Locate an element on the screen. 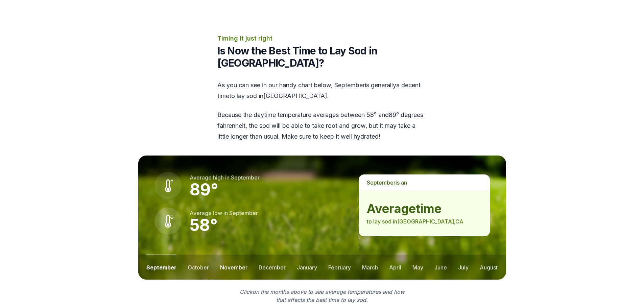  button: november is located at coordinates (233, 267).